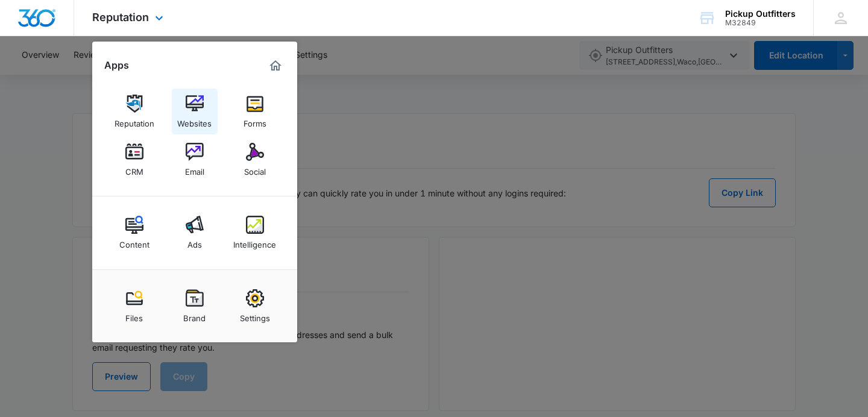 This screenshot has height=417, width=868. What do you see at coordinates (255, 111) in the screenshot?
I see `a: Forms` at bounding box center [255, 111].